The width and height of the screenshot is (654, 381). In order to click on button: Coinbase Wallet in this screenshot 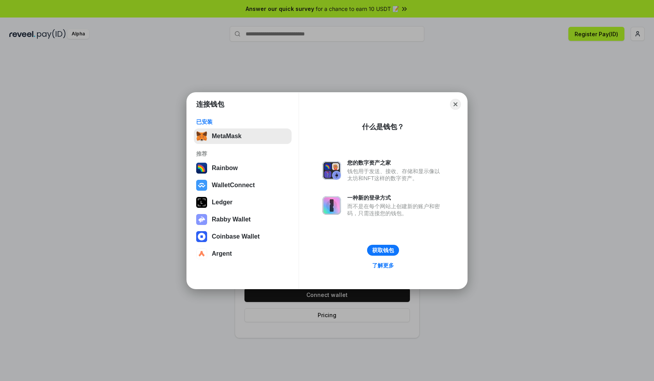, I will do `click(242, 237)`.